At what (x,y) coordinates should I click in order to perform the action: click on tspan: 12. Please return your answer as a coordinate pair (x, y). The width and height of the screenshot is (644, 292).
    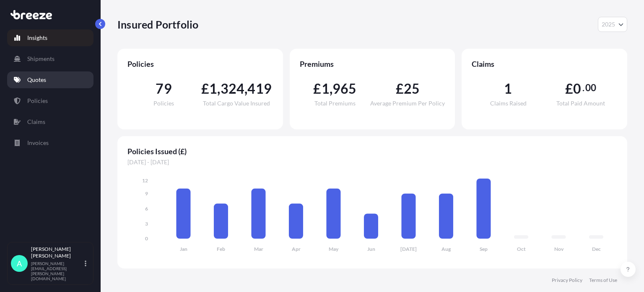
    Looking at the image, I should click on (145, 180).